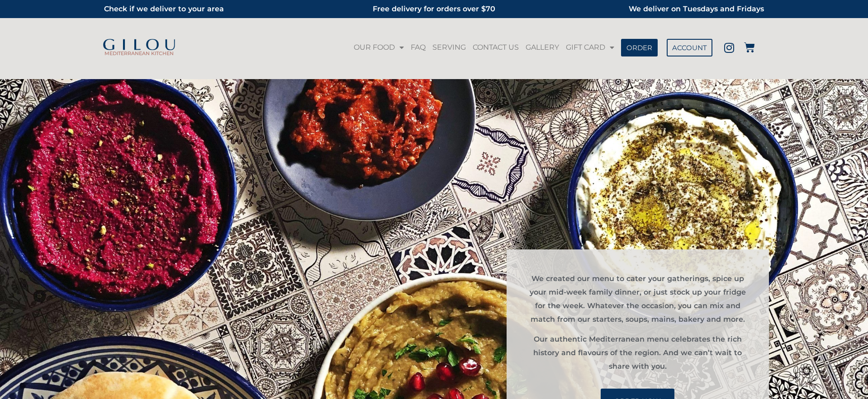 The width and height of the screenshot is (868, 399). What do you see at coordinates (379, 48) in the screenshot?
I see `a: OUR FOOD` at bounding box center [379, 48].